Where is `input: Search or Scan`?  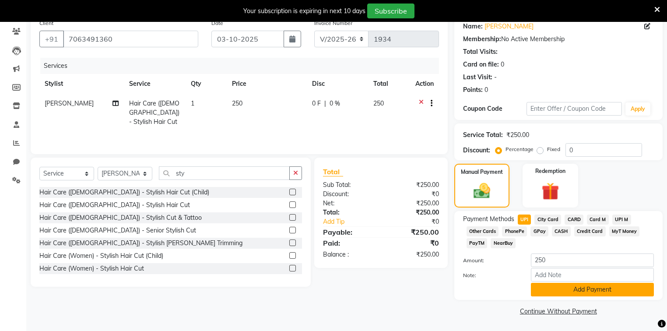
input: Search or Scan is located at coordinates (224, 173).